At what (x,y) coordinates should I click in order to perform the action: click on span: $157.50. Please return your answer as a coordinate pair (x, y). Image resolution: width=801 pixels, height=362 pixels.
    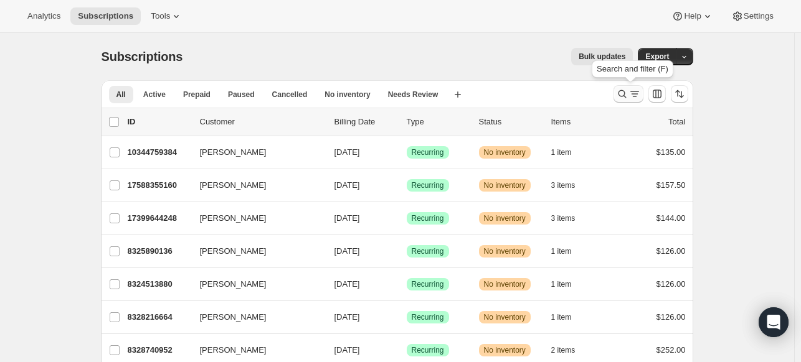
    Looking at the image, I should click on (671, 185).